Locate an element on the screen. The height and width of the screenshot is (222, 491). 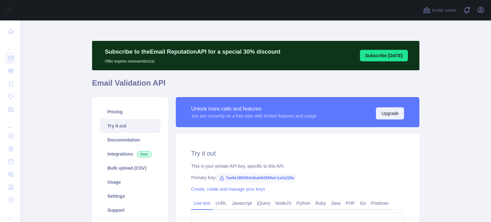
a: Support is located at coordinates (130, 210).